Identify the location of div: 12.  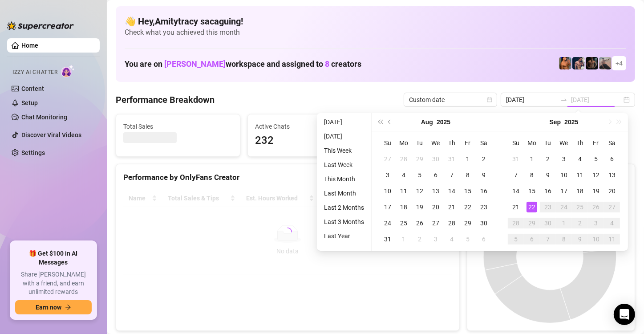
(420, 191).